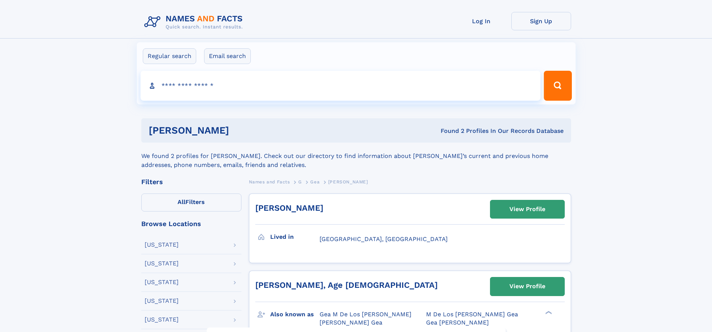  Describe the element at coordinates (558, 86) in the screenshot. I see `button: Search Button` at that location.